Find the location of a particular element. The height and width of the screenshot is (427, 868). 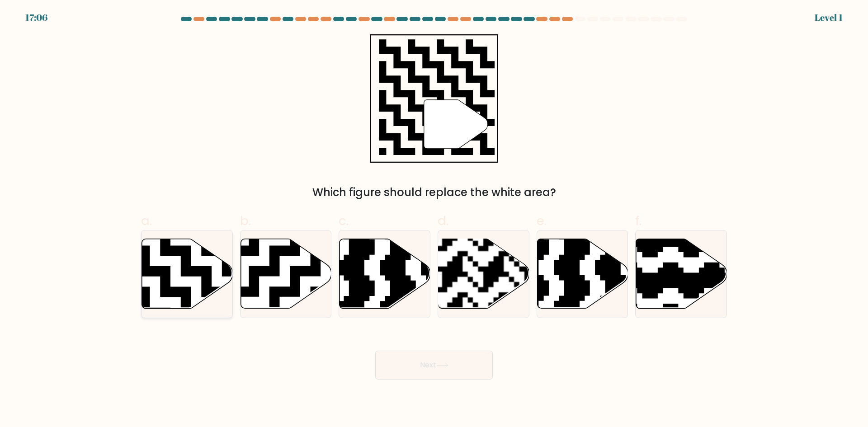

span: e. is located at coordinates (541, 221).